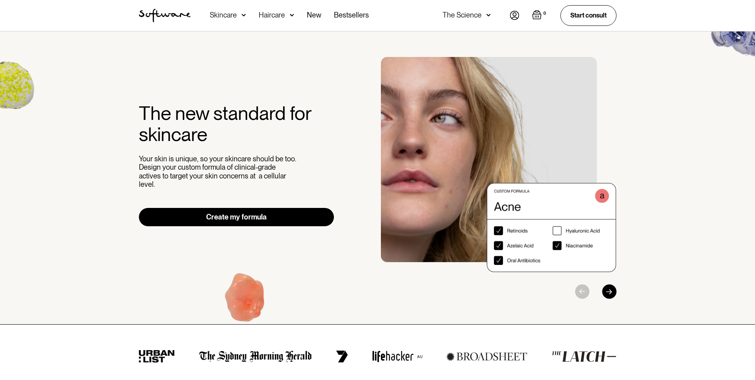  I want to click on img: the latch logo, so click(584, 356).